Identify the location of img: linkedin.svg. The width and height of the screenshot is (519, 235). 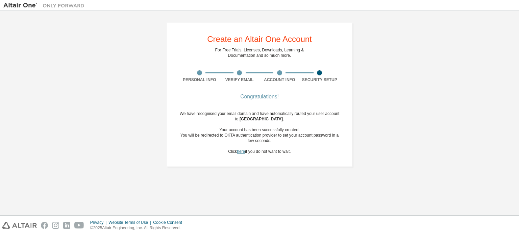
(67, 225).